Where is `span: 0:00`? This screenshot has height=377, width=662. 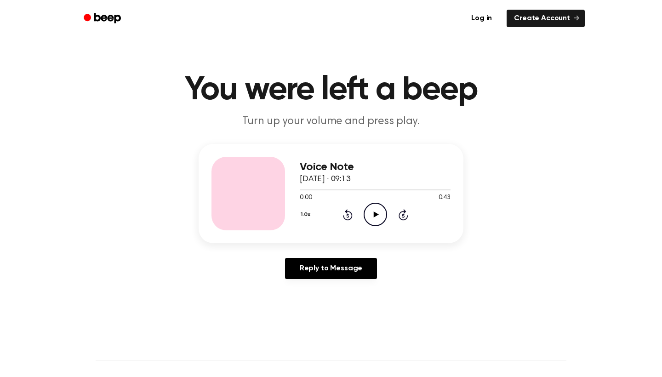
span: 0:00 is located at coordinates (306, 198).